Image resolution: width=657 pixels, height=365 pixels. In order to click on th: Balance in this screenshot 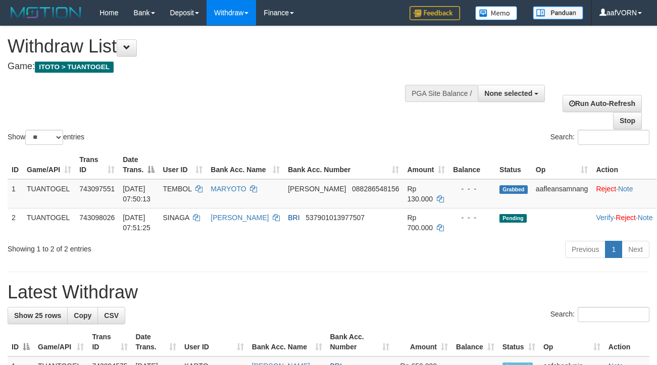, I will do `click(472, 165)`.